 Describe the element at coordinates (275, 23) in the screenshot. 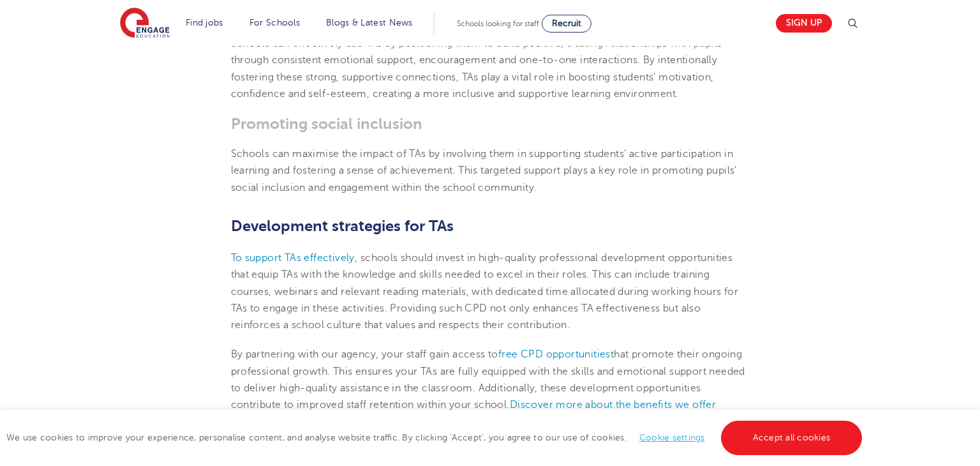

I see `a: For Schools` at that location.